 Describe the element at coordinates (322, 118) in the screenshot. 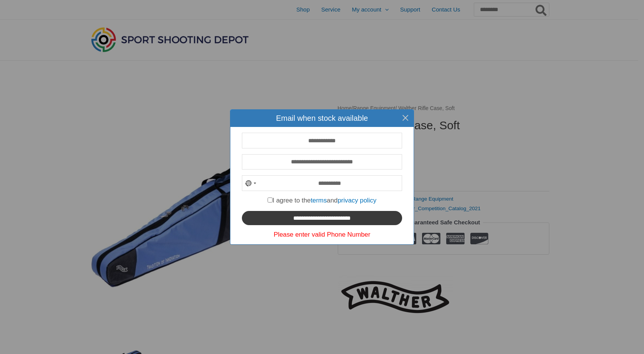

I see `h4: Email when stock available` at that location.